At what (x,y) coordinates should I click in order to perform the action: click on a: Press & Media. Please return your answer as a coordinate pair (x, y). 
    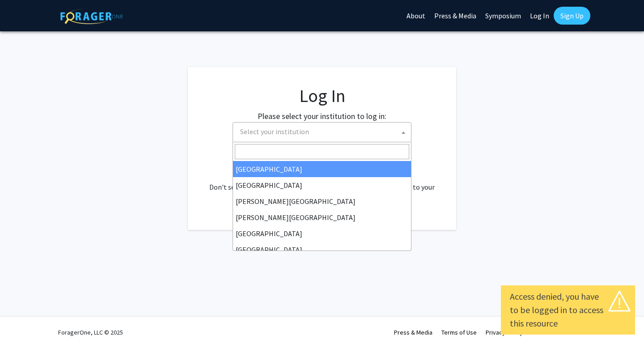
    Looking at the image, I should click on (413, 332).